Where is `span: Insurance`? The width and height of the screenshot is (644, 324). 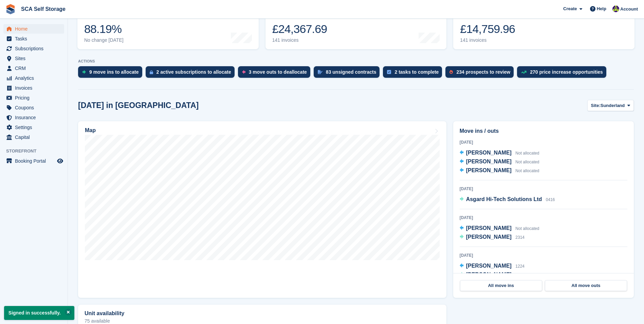 span: Insurance is located at coordinates (35, 118).